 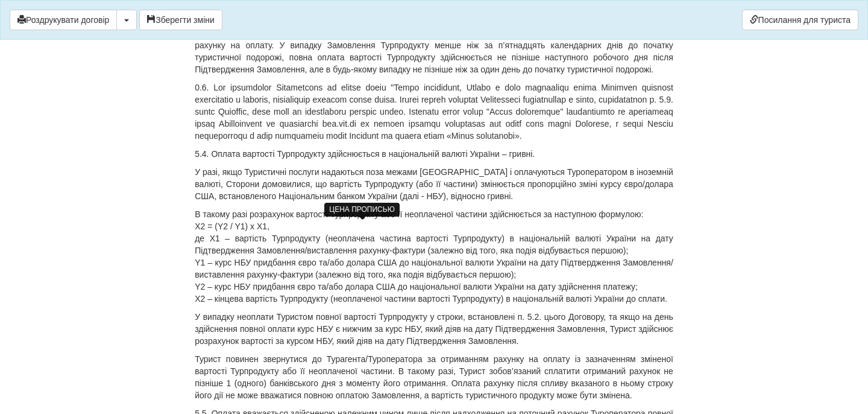 I want to click on p: Турист повинен звернутися до Турагента/Туроператора за отриманням рахунку на оплату із зазначення..., so click(x=434, y=377).